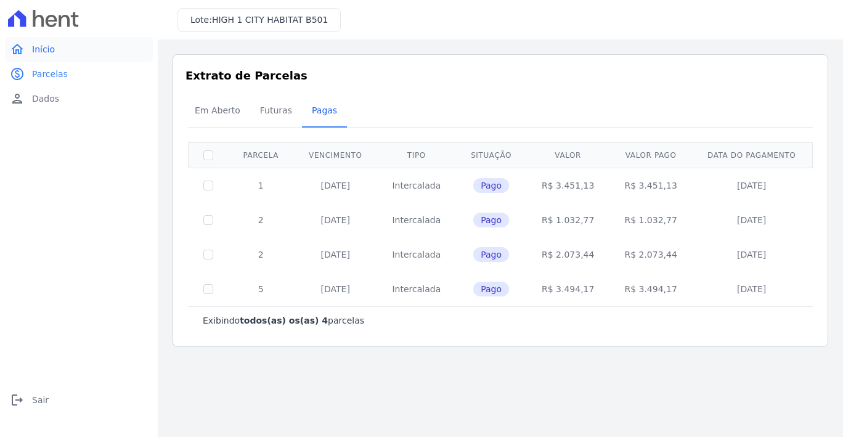 The image size is (843, 437). I want to click on h3: Lote:, so click(259, 20).